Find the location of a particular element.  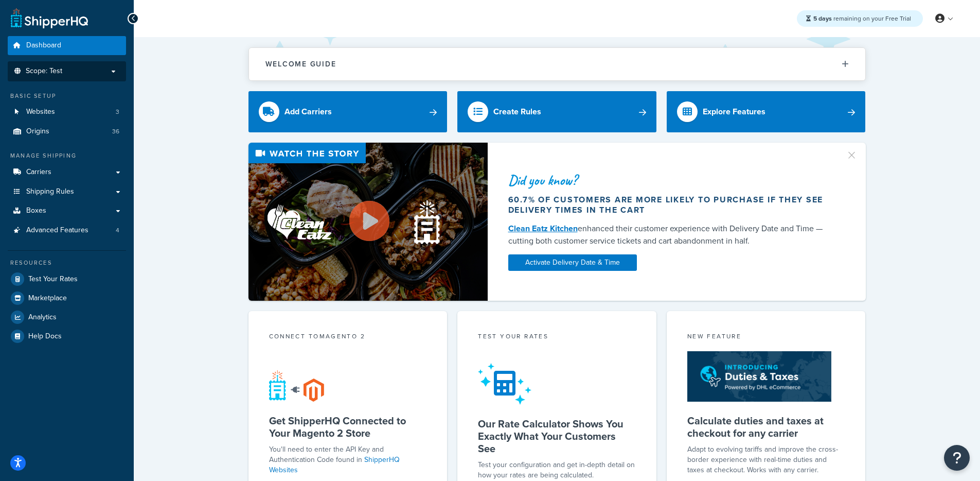

div: Explore Features is located at coordinates (734, 112).